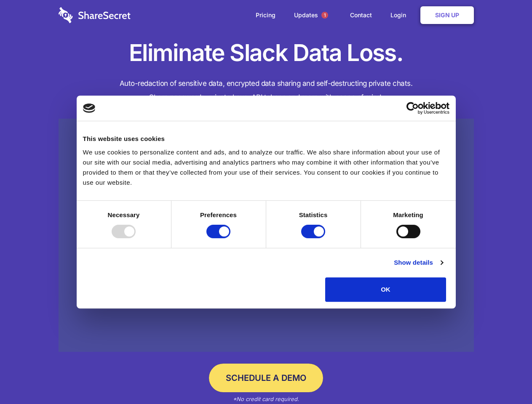 The width and height of the screenshot is (532, 404). What do you see at coordinates (418, 262) in the screenshot?
I see `a: Show details` at bounding box center [418, 262].